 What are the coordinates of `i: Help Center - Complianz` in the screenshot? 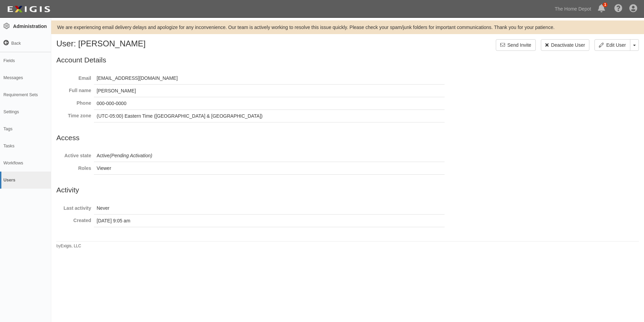 It's located at (619, 9).